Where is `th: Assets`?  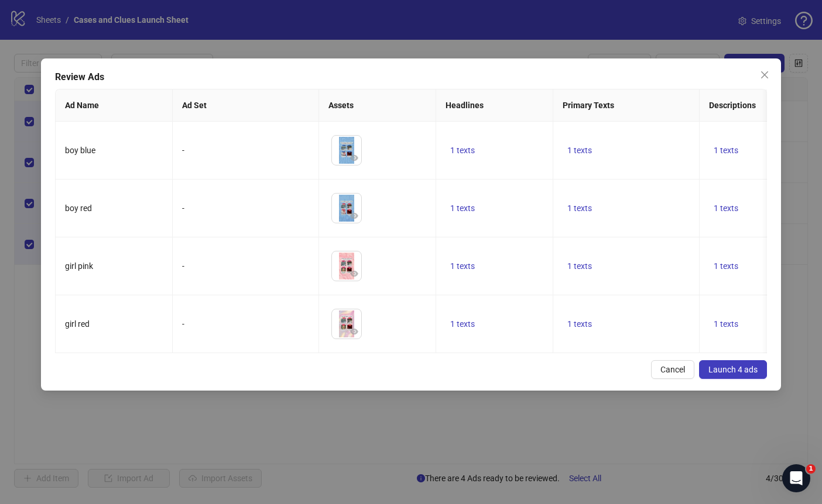 th: Assets is located at coordinates (378, 106).